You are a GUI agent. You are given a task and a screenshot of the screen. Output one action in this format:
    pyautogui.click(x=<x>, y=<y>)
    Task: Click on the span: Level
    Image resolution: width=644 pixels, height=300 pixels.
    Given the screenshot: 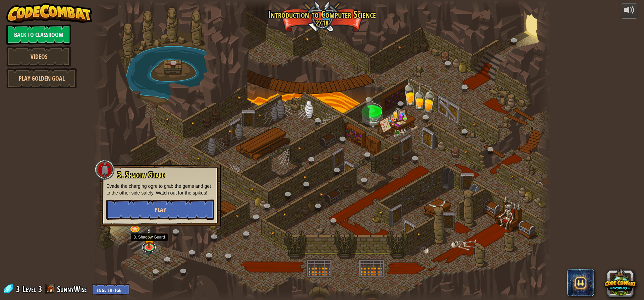 What is the action you would take?
    pyautogui.click(x=29, y=289)
    